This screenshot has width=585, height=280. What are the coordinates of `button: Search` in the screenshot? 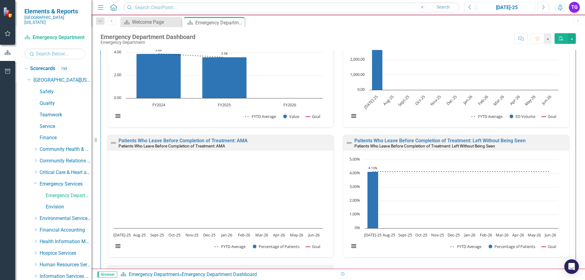 It's located at (443, 7).